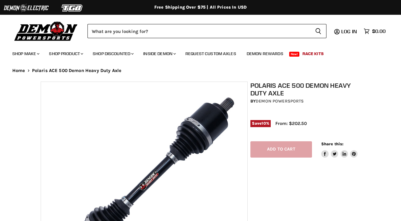 This screenshot has height=221, width=401. I want to click on a: Log in, so click(350, 31).